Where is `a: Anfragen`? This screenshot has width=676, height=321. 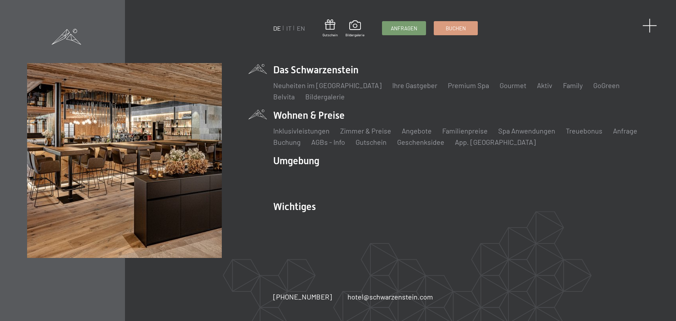
a: Anfragen is located at coordinates (404, 28).